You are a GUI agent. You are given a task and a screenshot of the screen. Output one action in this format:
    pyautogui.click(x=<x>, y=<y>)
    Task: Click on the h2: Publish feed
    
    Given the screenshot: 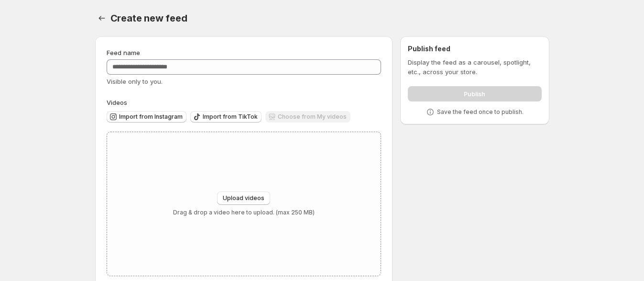 What is the action you would take?
    pyautogui.click(x=475, y=48)
    